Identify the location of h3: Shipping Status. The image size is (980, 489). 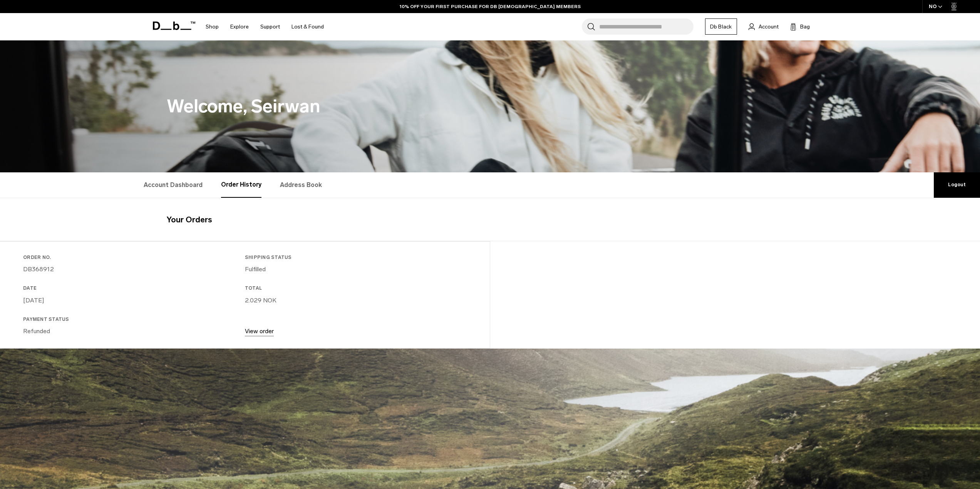
(354, 257).